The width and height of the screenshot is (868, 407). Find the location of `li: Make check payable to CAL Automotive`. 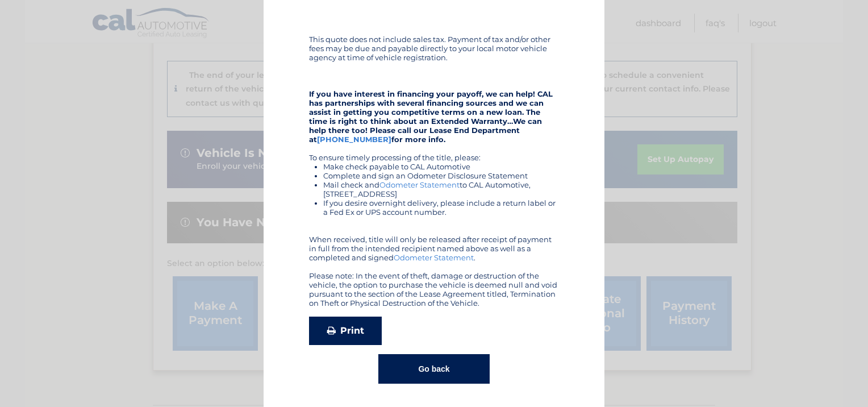

li: Make check payable to CAL Automotive is located at coordinates (441, 166).